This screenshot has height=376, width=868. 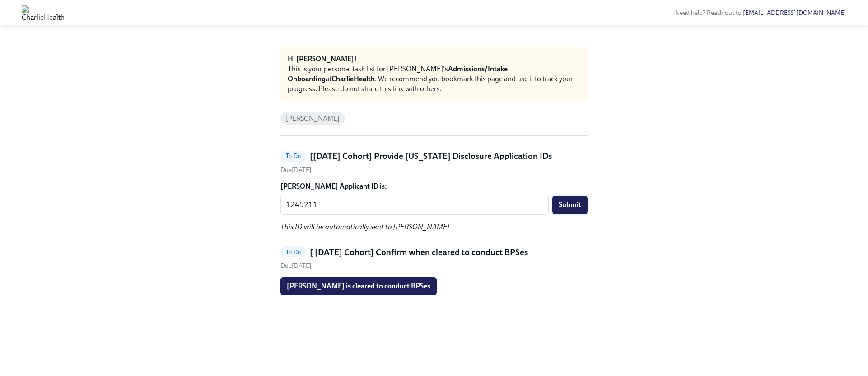 I want to click on span: Thursday, August 28th 2025, 10:00 am, so click(x=296, y=170).